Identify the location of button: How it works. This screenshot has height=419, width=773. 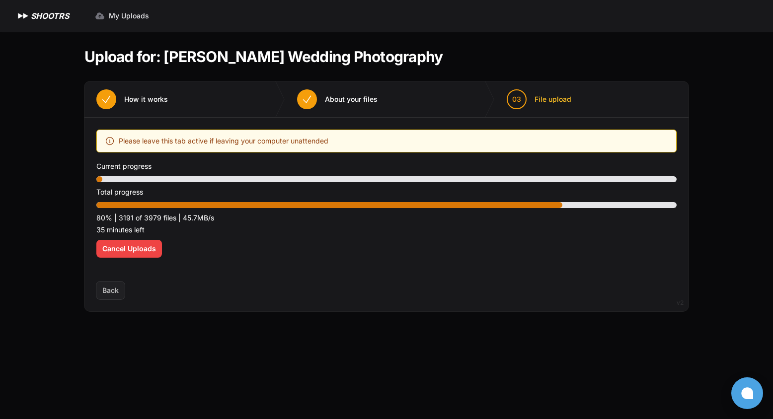
(132, 99).